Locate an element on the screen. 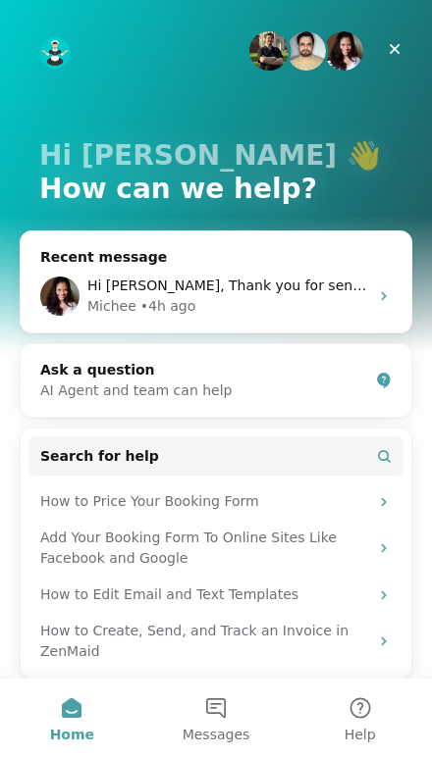  div: Ask a question is located at coordinates (204, 370).